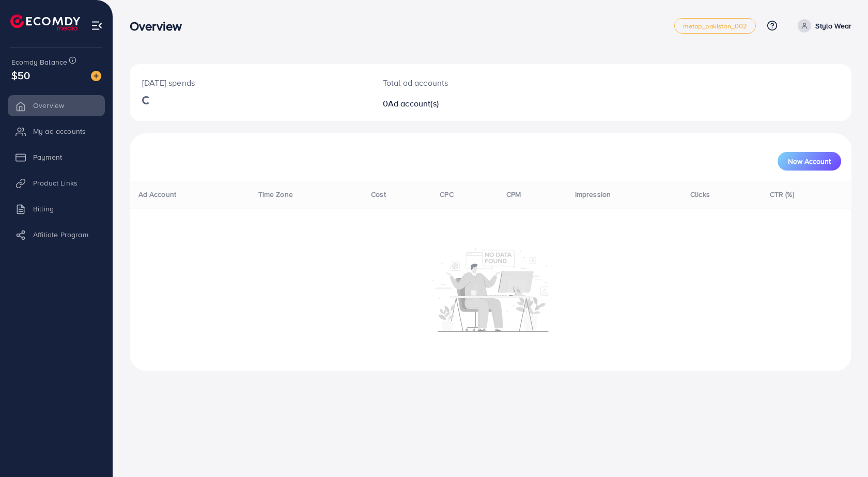 The image size is (868, 477). I want to click on h2: 0, so click(461, 104).